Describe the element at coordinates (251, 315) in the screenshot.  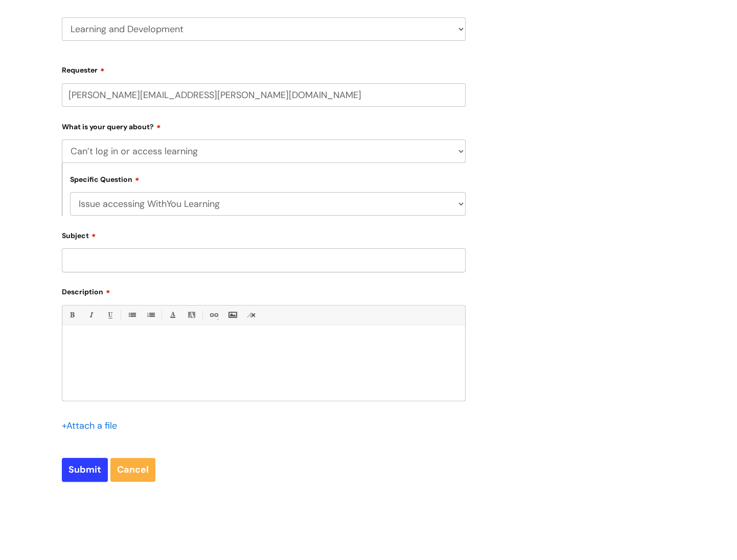
I see `a: Remove formatting (⌘\)` at that location.